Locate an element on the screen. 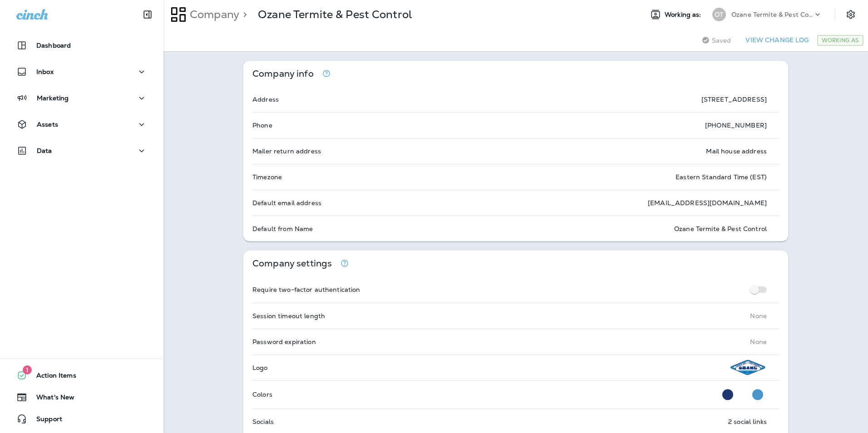 Image resolution: width=868 pixels, height=433 pixels. button: View Change Log is located at coordinates (777, 40).